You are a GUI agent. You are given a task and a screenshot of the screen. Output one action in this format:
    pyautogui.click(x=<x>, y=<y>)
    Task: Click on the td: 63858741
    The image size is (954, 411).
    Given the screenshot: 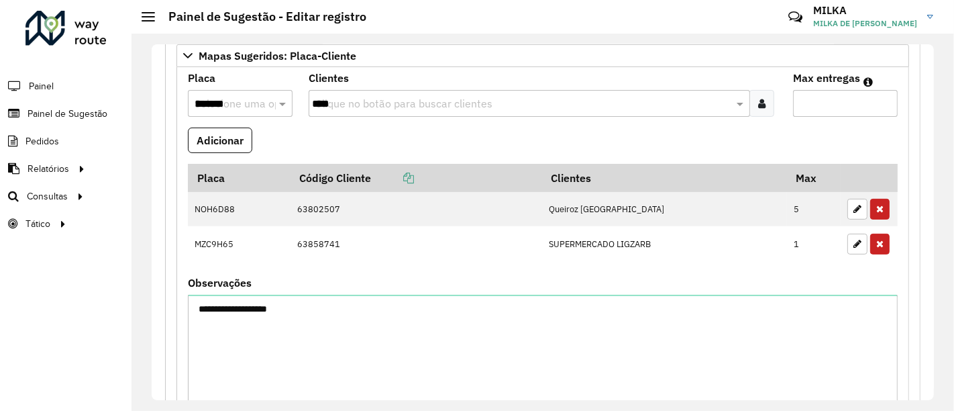 What is the action you would take?
    pyautogui.click(x=415, y=243)
    